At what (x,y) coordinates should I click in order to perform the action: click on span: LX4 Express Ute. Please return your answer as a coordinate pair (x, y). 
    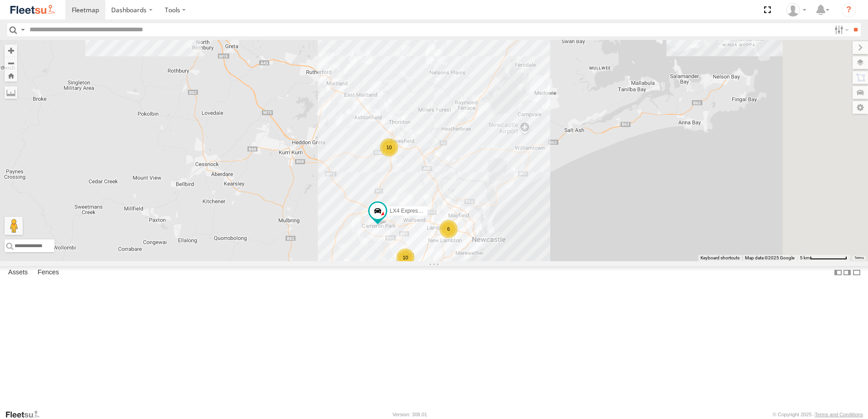
    Looking at the image, I should click on (410, 211).